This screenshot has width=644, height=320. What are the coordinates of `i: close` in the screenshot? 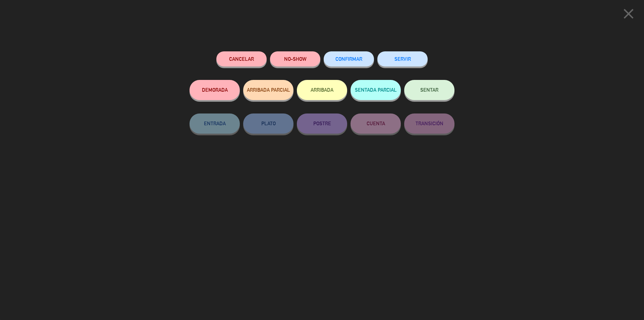 It's located at (629, 14).